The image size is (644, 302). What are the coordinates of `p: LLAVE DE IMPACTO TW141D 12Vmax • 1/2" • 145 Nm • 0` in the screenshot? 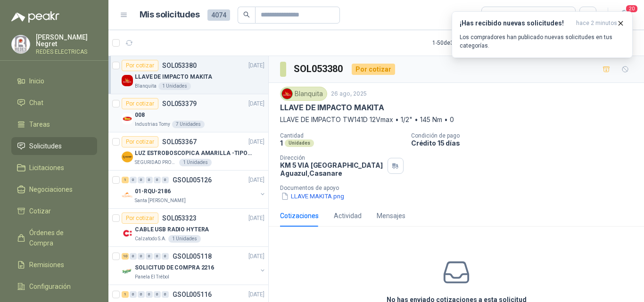 It's located at (457, 120).